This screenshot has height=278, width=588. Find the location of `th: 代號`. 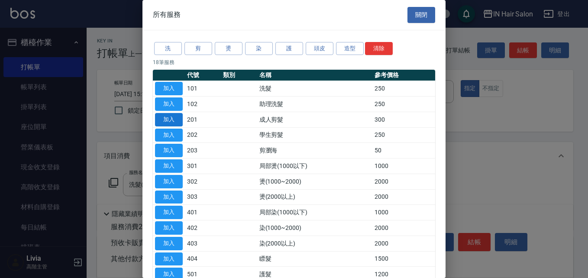

th: 代號 is located at coordinates (203, 75).